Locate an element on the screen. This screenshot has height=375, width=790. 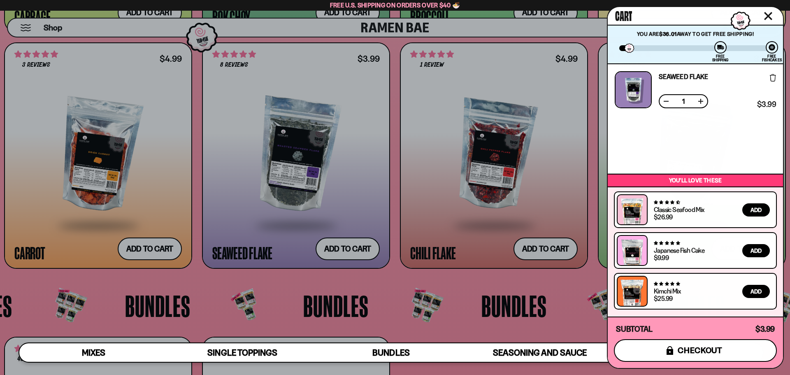
a: Mixes is located at coordinates (93, 352).